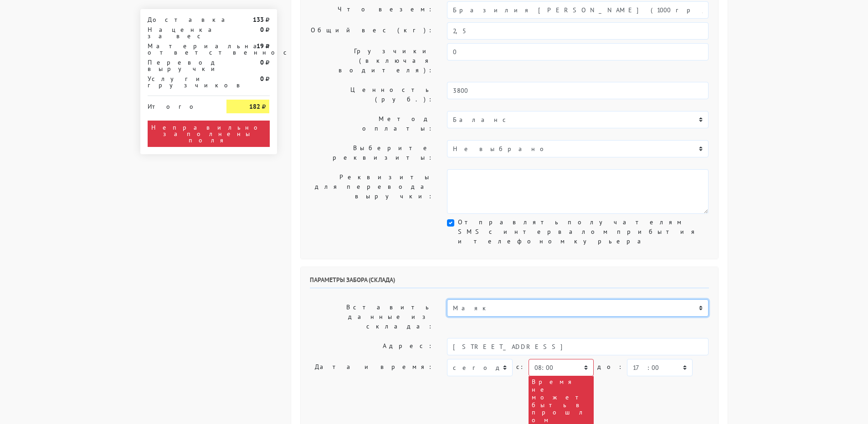 The image size is (868, 424). I want to click on label: Что везем:, so click(372, 10).